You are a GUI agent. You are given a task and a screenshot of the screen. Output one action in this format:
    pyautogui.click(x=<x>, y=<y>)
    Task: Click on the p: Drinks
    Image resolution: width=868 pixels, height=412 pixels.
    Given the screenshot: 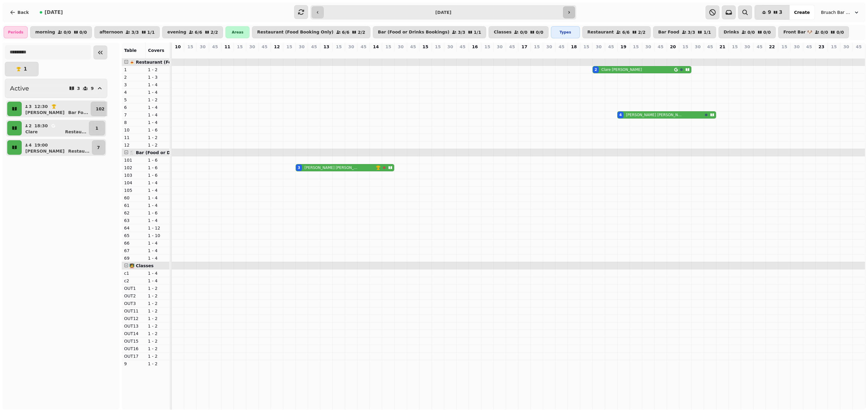 What is the action you would take?
    pyautogui.click(x=731, y=32)
    